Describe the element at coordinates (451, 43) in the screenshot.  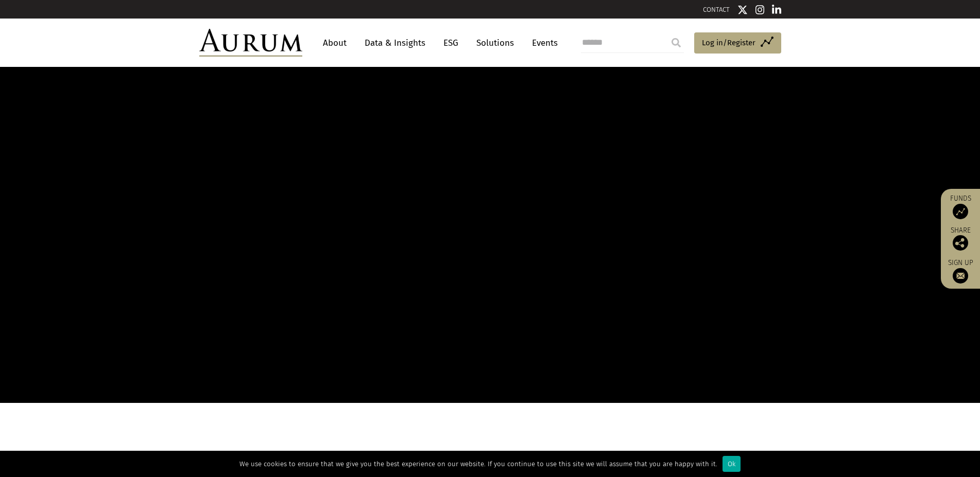
I see `a: ESG` at that location.